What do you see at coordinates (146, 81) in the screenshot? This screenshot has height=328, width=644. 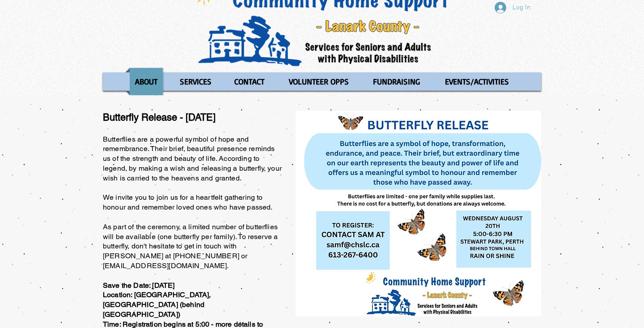 I see `a: ABOUT` at bounding box center [146, 81].